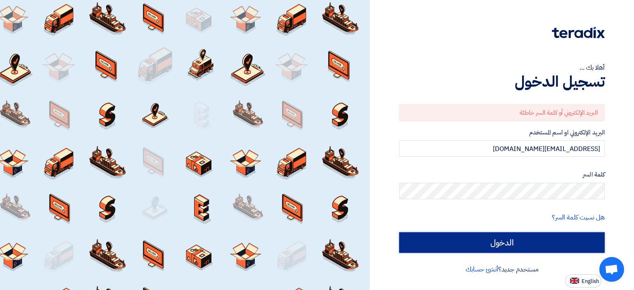 The height and width of the screenshot is (290, 634). I want to click on div: مستخدم جديد؟, so click(502, 269).